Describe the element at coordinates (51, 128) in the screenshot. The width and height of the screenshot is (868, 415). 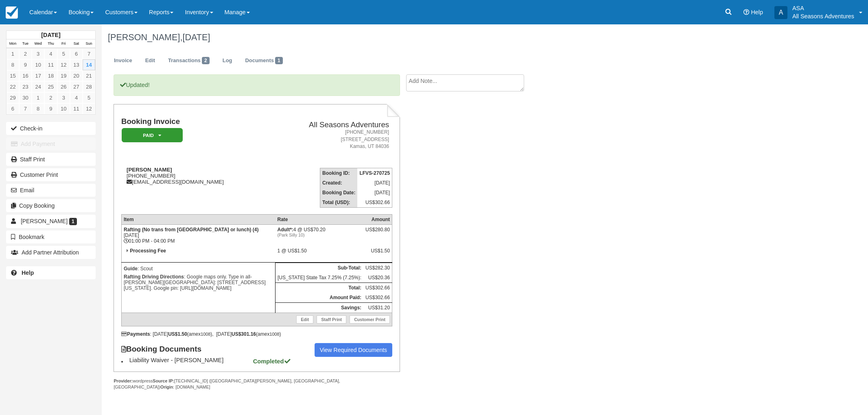
I see `button: Check-in` at that location.